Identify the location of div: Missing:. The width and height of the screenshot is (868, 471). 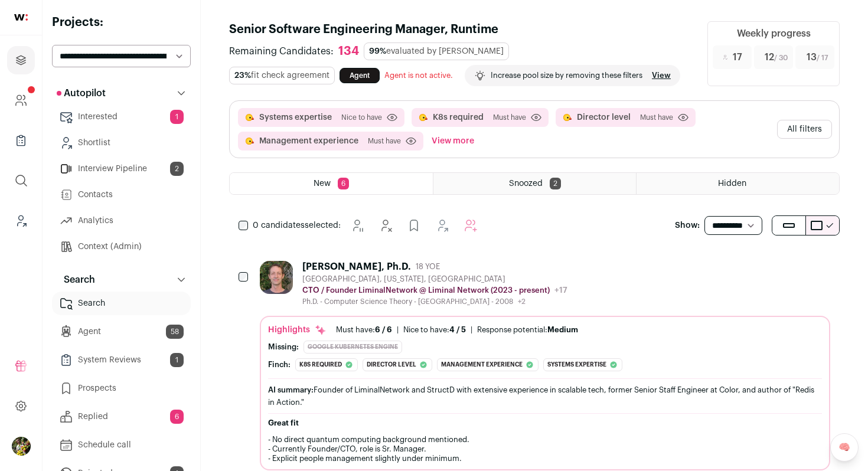
(284, 347).